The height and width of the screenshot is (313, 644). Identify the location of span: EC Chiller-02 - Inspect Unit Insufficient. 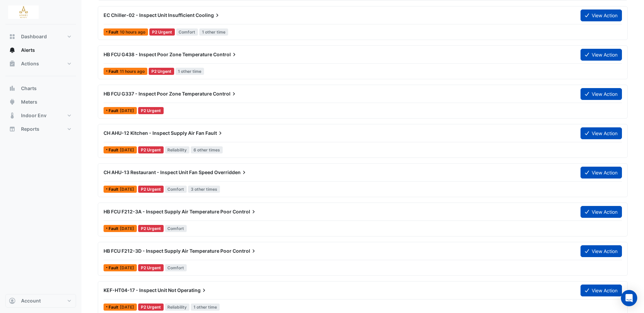
(149, 15).